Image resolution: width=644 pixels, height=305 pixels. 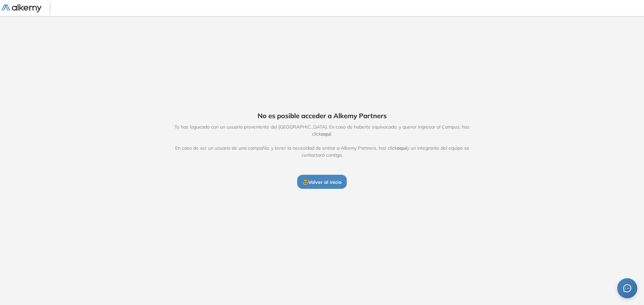 What do you see at coordinates (21, 9) in the screenshot?
I see `img: Logo` at bounding box center [21, 9].